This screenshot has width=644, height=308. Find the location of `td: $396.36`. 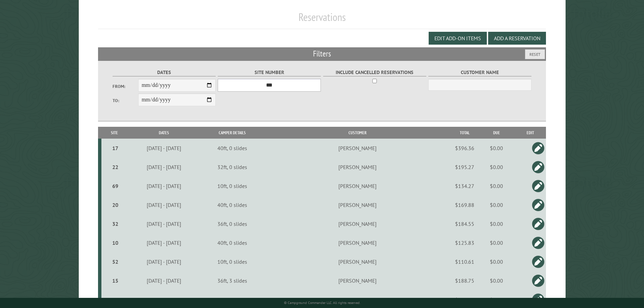

td: $396.36 is located at coordinates (465, 148).